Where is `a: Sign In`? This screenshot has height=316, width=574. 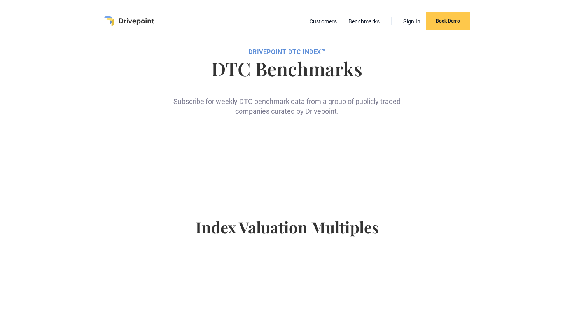 a: Sign In is located at coordinates (412, 21).